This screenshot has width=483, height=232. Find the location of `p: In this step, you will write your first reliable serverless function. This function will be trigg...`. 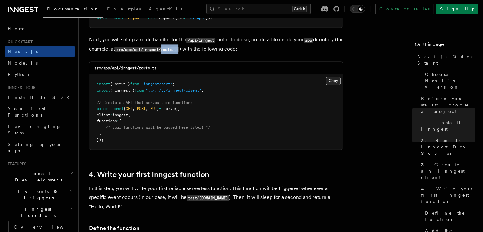

p: In this step, you will write your first reliable serverless function. This function will be trigg... is located at coordinates (216, 197).